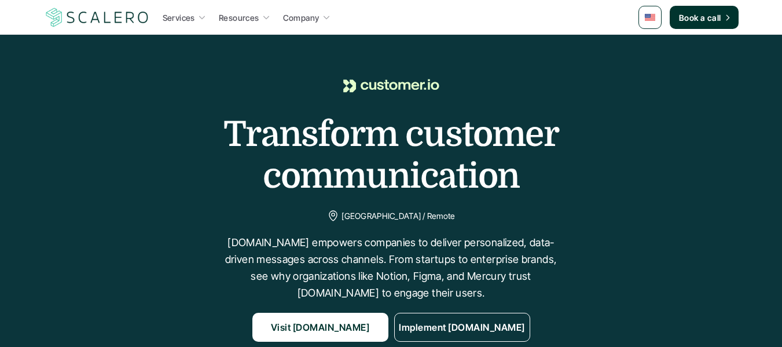 This screenshot has height=347, width=782. I want to click on p: Company, so click(301, 17).